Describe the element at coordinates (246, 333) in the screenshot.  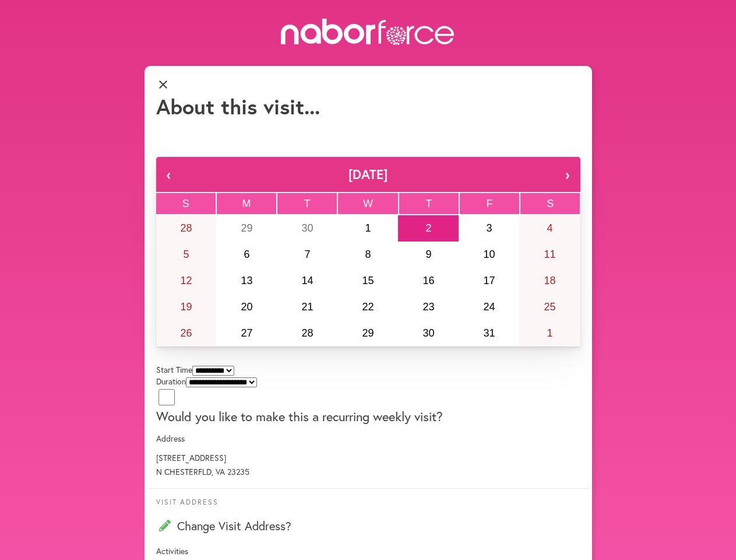
I see `button: October 27, 2025` at that location.